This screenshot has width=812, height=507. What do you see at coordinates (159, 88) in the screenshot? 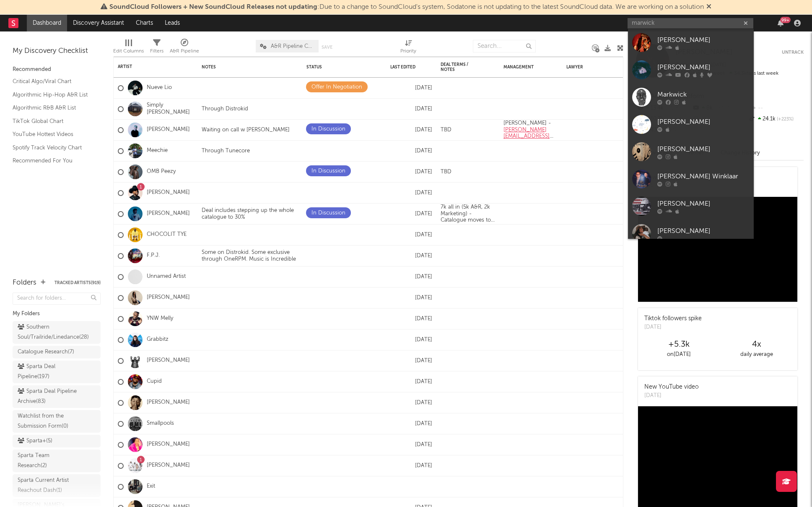
I see `a: Nueve Lio` at bounding box center [159, 88].